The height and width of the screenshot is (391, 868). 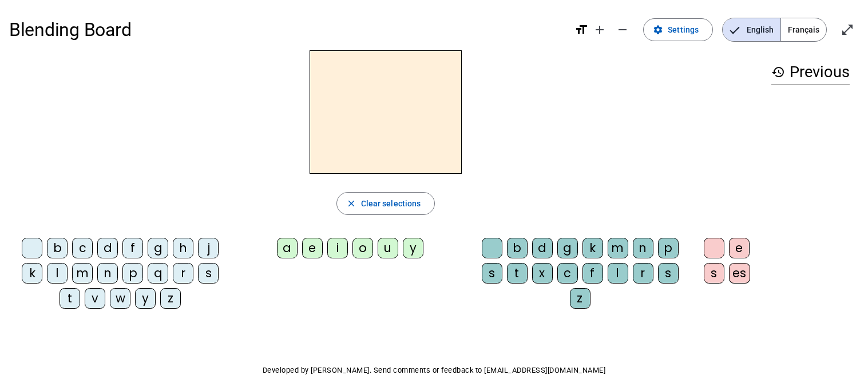 I want to click on mat-icon: remove, so click(x=622, y=30).